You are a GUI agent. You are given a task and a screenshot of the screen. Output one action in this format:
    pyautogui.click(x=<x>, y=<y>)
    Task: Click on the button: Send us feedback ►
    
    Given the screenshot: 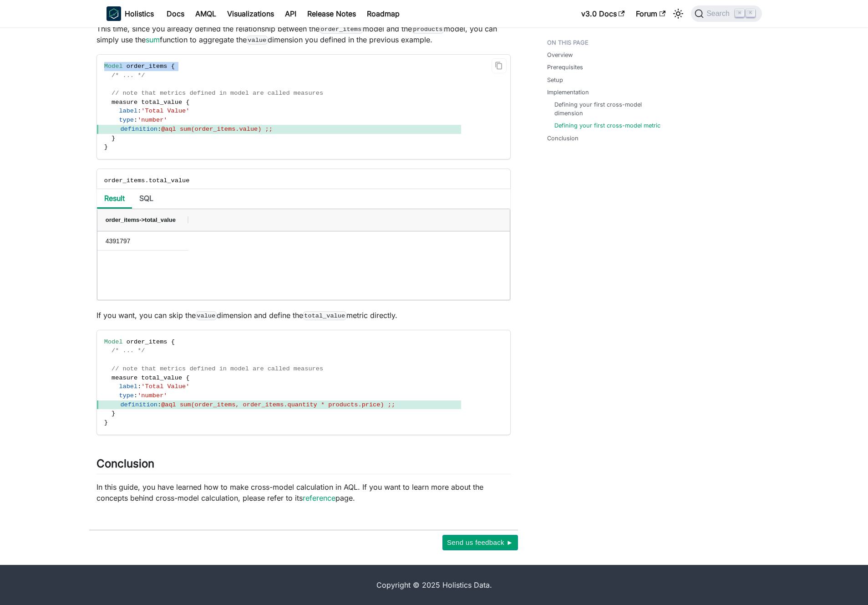 What is the action you would take?
    pyautogui.click(x=480, y=542)
    